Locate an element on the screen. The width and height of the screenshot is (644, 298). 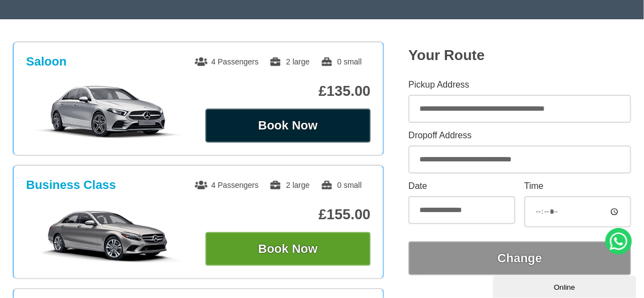
img: Saloon is located at coordinates (109, 112).